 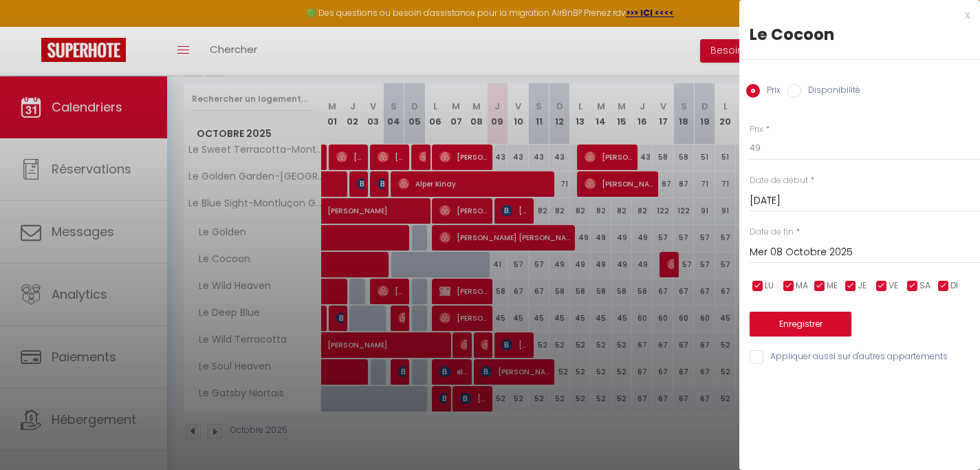 What do you see at coordinates (862, 285) in the screenshot?
I see `span: JE` at bounding box center [862, 285].